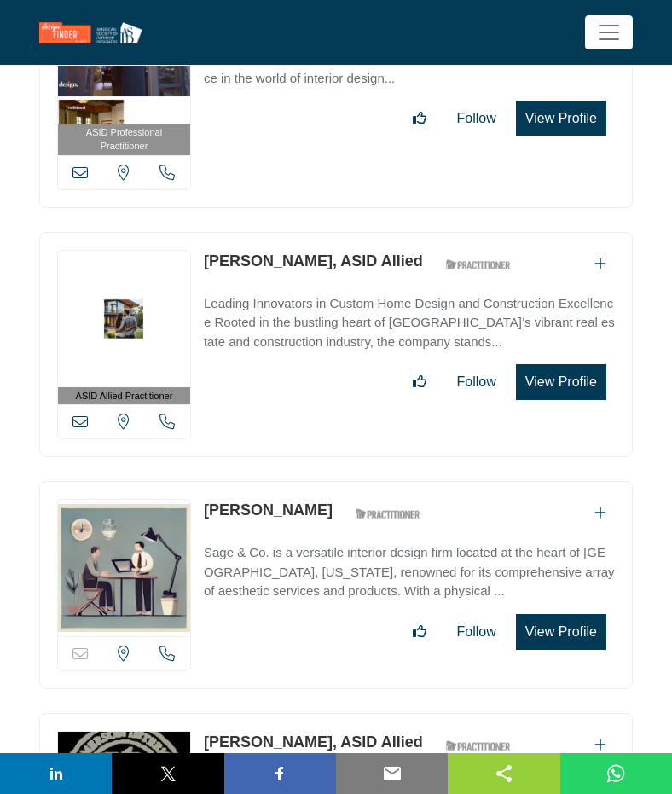 Image resolution: width=672 pixels, height=794 pixels. What do you see at coordinates (313, 261) in the screenshot?
I see `p: Michele Hybner, ASID Allied` at bounding box center [313, 261].